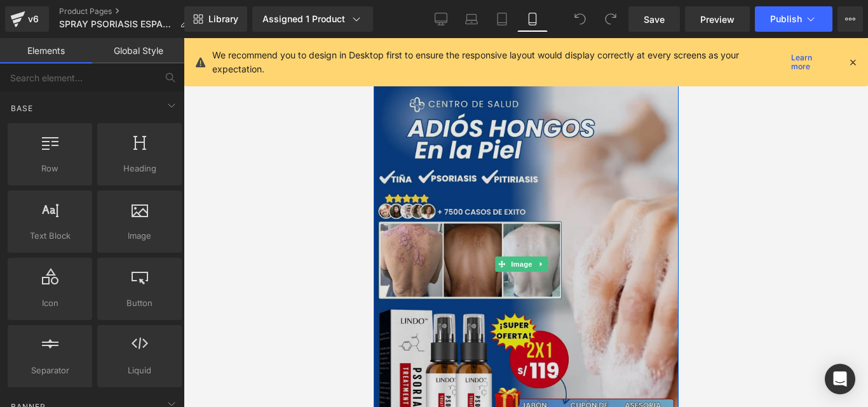 The image size is (868, 407). What do you see at coordinates (499, 63) in the screenshot?
I see `p: We recommend you to design in Desktop first to ensure the responsive layout would display correct...` at bounding box center [499, 63].